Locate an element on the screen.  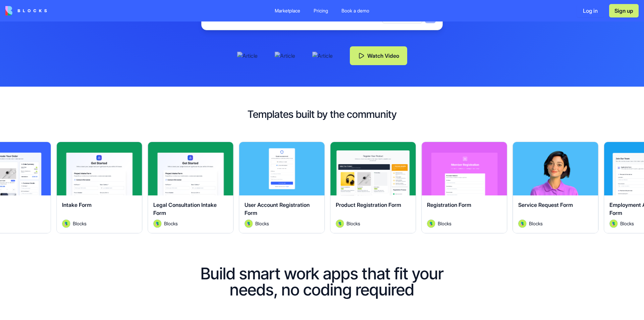
a: Log in is located at coordinates (590, 11).